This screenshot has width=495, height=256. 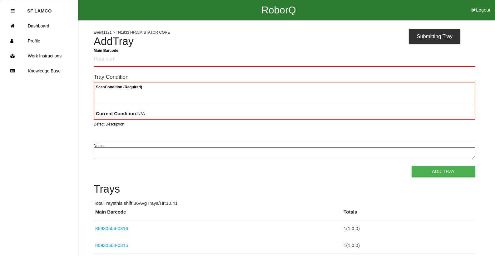 I want to click on a: Profile, so click(x=39, y=41).